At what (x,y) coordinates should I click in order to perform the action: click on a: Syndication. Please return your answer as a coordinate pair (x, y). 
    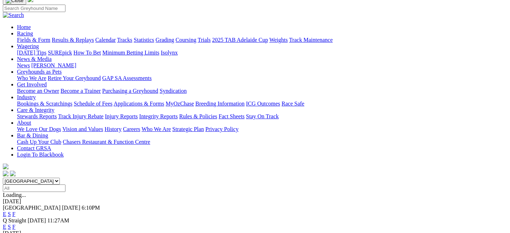
    Looking at the image, I should click on (173, 91).